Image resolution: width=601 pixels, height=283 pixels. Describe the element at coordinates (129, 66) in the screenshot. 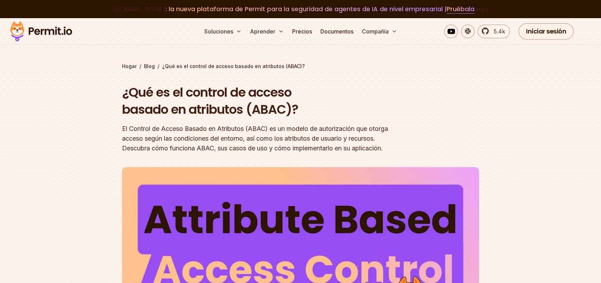

I see `a: Hogar` at that location.